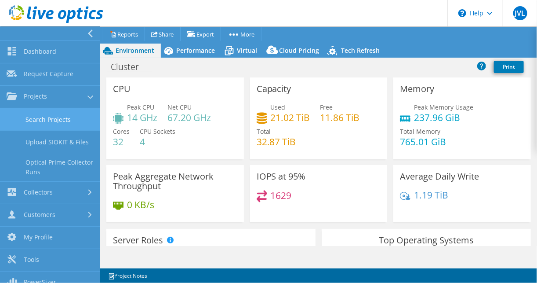 The width and height of the screenshot is (537, 283). What do you see at coordinates (417, 89) in the screenshot?
I see `h3: Memory` at bounding box center [417, 89].